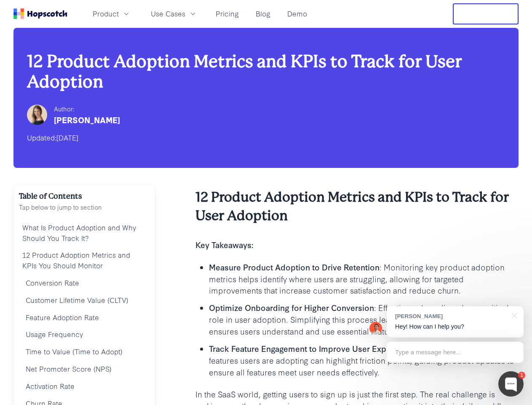 The image size is (532, 405). Describe the element at coordinates (84, 334) in the screenshot. I see `a: Usage Frequency` at that location.